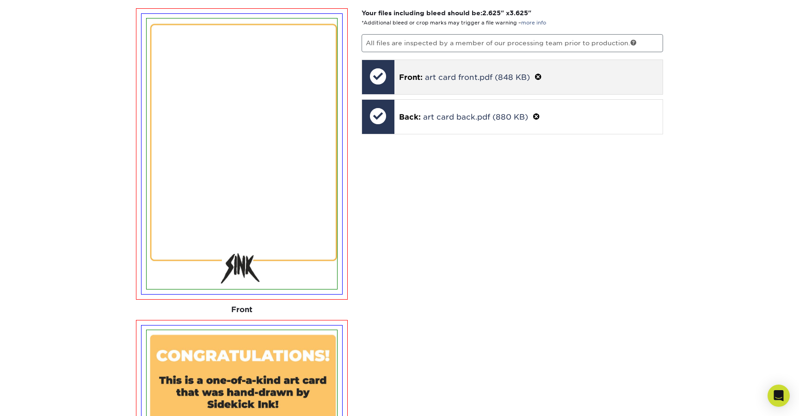 This screenshot has width=799, height=416. What do you see at coordinates (475, 117) in the screenshot?
I see `a: art card back.pdf (880 KB)` at bounding box center [475, 117].